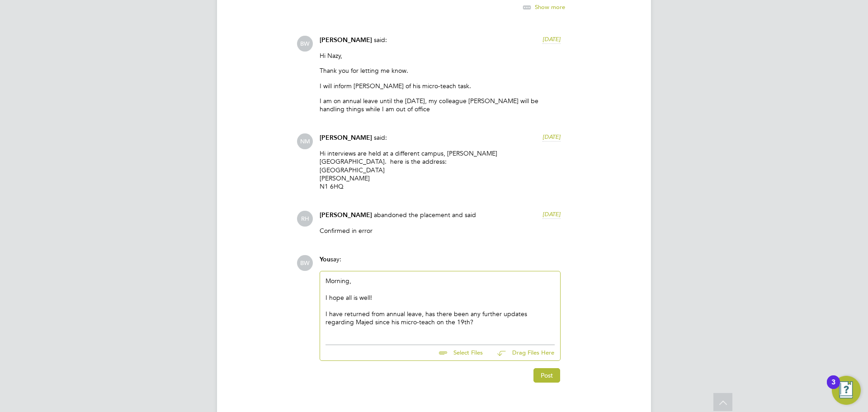  I want to click on div: I hope all is well!, so click(440, 298).